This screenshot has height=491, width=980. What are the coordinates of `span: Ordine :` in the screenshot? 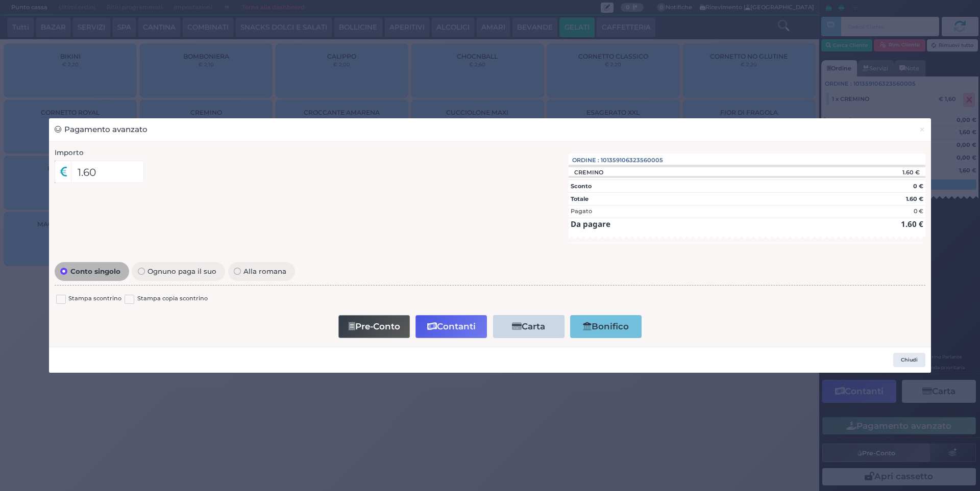 It's located at (586, 160).